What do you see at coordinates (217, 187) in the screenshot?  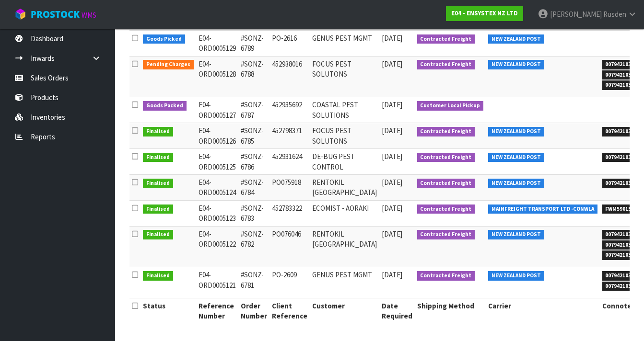 I see `td: E04-ORD0005124` at bounding box center [217, 187].